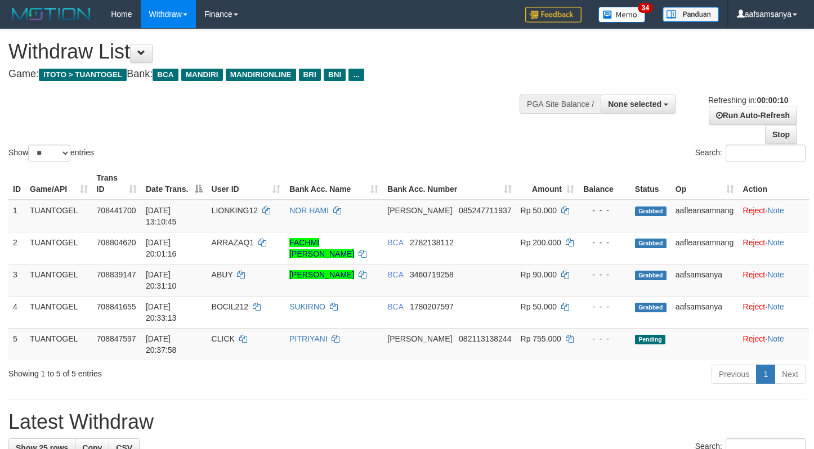  Describe the element at coordinates (49, 153) in the screenshot. I see `select: Showentries` at that location.